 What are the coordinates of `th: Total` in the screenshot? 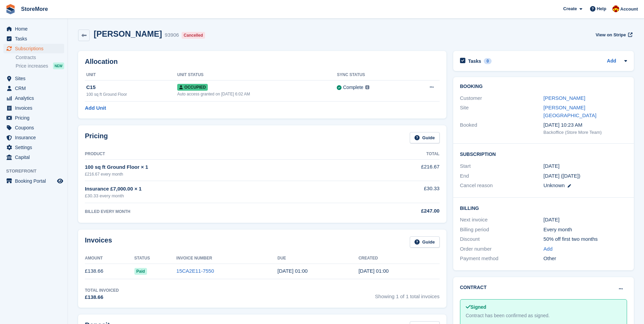 It's located at (400, 154).